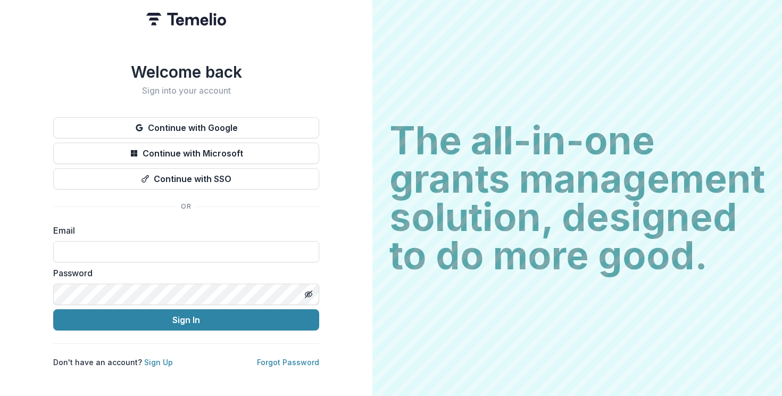 This screenshot has width=782, height=396. Describe the element at coordinates (186, 179) in the screenshot. I see `button: Continue with SSO` at that location.